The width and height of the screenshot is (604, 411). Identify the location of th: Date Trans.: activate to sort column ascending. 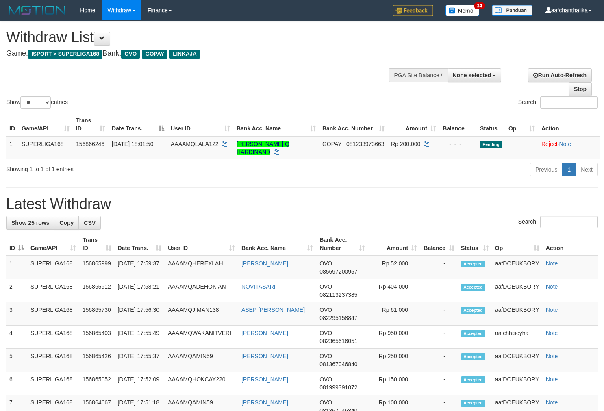
(140, 244).